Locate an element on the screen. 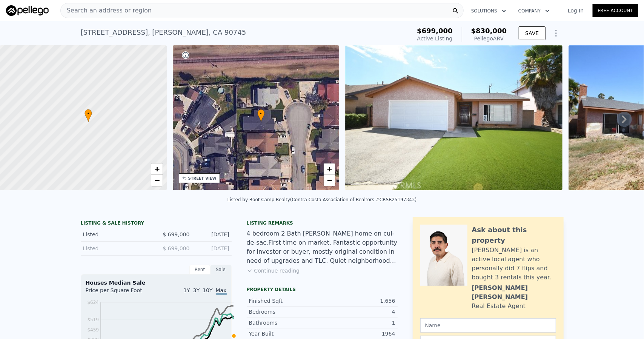 Image resolution: width=644 pixels, height=339 pixels. div: Price per Square Foot is located at coordinates (121, 292).